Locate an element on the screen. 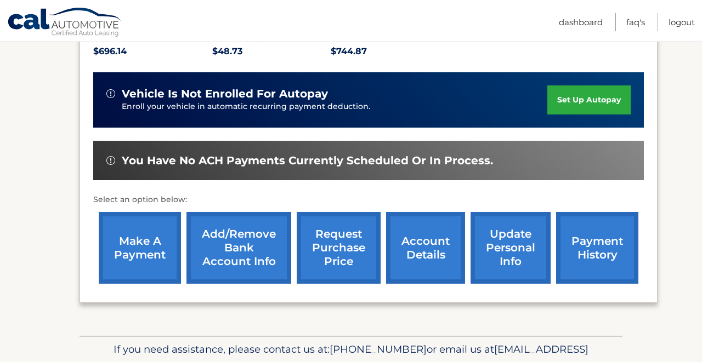  a: Dashboard is located at coordinates (581, 22).